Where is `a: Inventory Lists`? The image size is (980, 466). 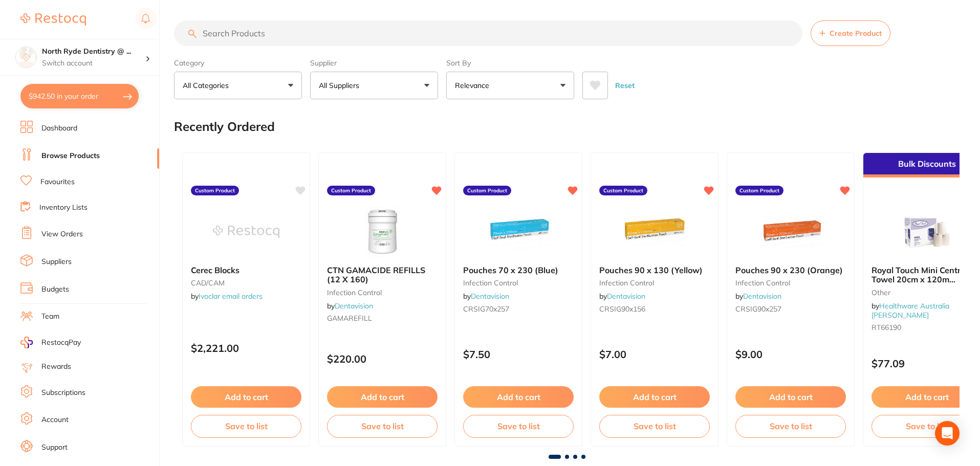
a: Inventory Lists is located at coordinates (63, 208).